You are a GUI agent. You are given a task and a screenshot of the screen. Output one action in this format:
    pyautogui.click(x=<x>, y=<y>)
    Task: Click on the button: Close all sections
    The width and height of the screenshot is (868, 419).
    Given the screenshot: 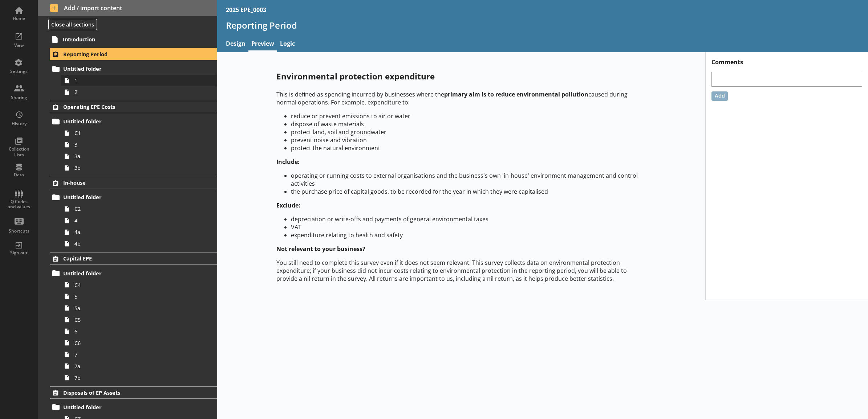 What is the action you would take?
    pyautogui.click(x=72, y=24)
    